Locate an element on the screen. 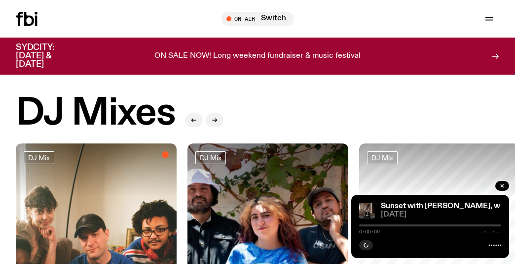 This screenshot has height=264, width=515. button: On AirSwitch is located at coordinates (258, 19).